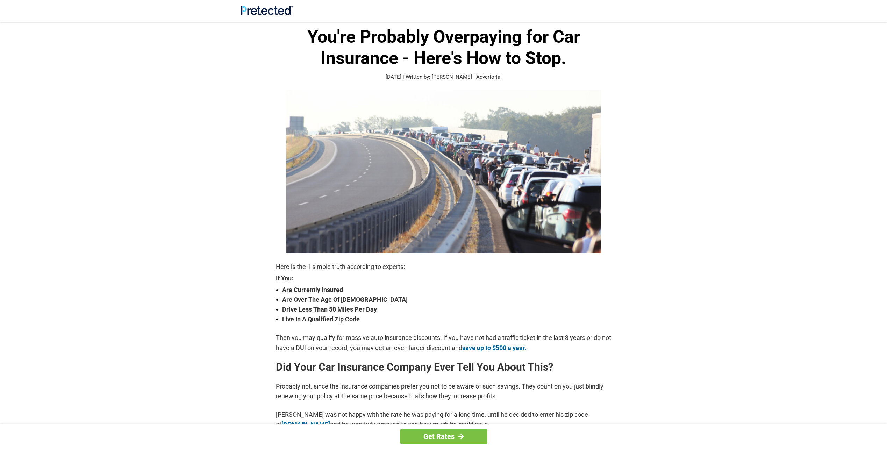 The image size is (887, 449). Describe the element at coordinates (444, 436) in the screenshot. I see `a: Get Rates` at that location.